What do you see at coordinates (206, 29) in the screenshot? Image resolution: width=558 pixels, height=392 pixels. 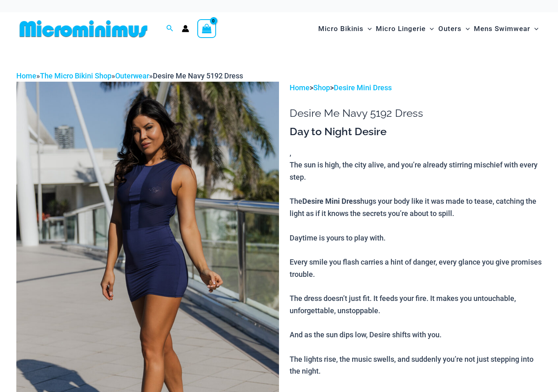 I see `a: View Shopping Cart, empty` at bounding box center [206, 29].